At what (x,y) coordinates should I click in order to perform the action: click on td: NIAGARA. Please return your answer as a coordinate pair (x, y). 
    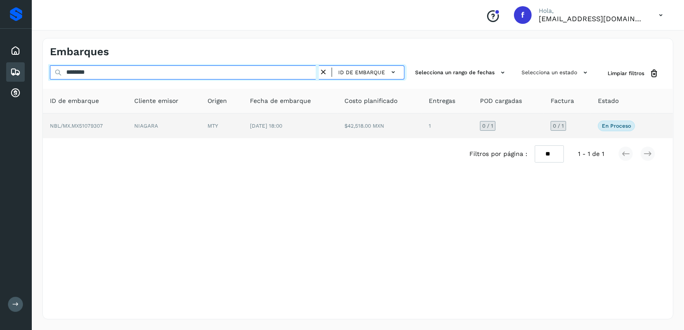
    Looking at the image, I should click on (164, 126).